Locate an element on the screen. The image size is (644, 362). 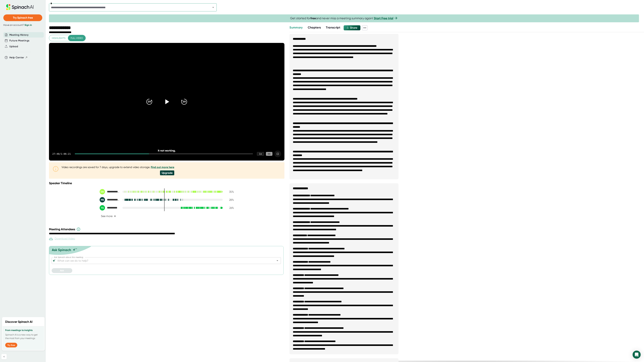
span: Help Center is located at coordinates (17, 58).